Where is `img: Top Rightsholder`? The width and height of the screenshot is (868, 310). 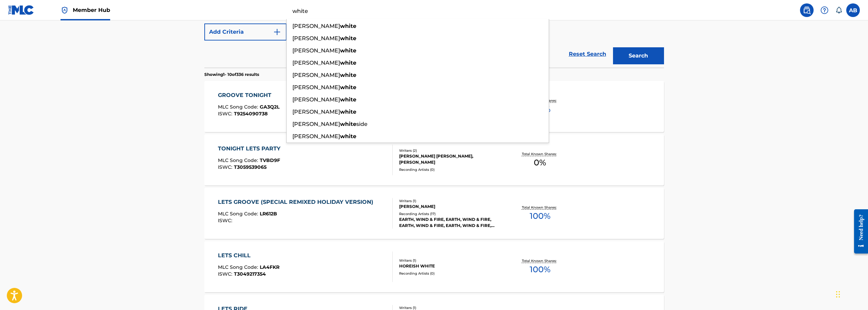 img: Top Rightsholder is located at coordinates (64, 10).